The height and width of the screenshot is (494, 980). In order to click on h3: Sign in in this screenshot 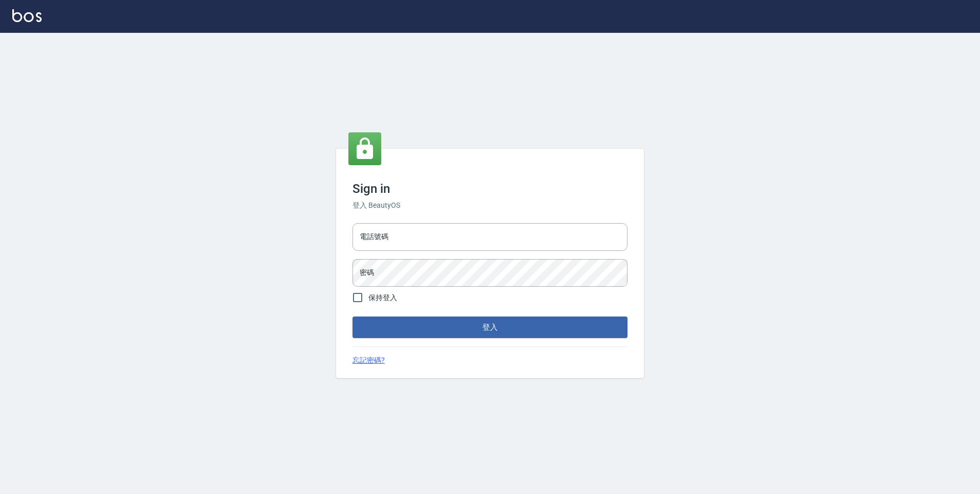, I will do `click(490, 189)`.